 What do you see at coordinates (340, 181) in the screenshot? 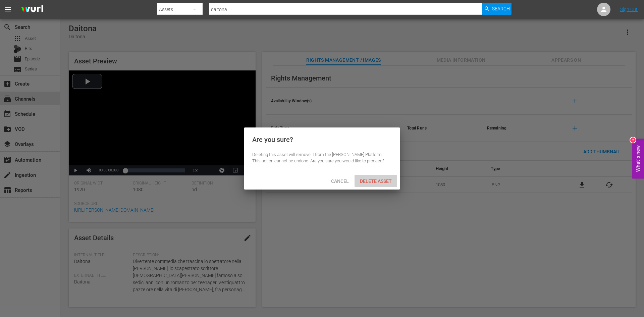
I see `button: Cancel` at bounding box center [340, 181].